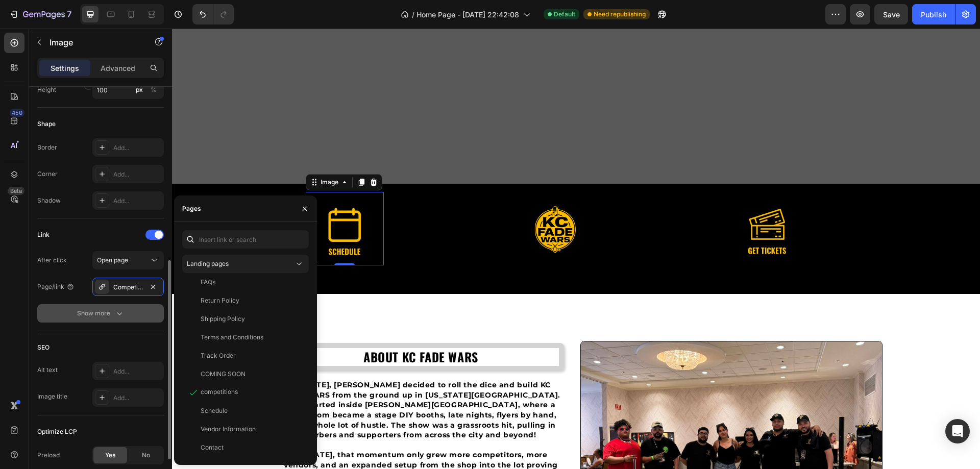 The width and height of the screenshot is (980, 469). Describe the element at coordinates (191, 209) in the screenshot. I see `div: Pages` at that location.